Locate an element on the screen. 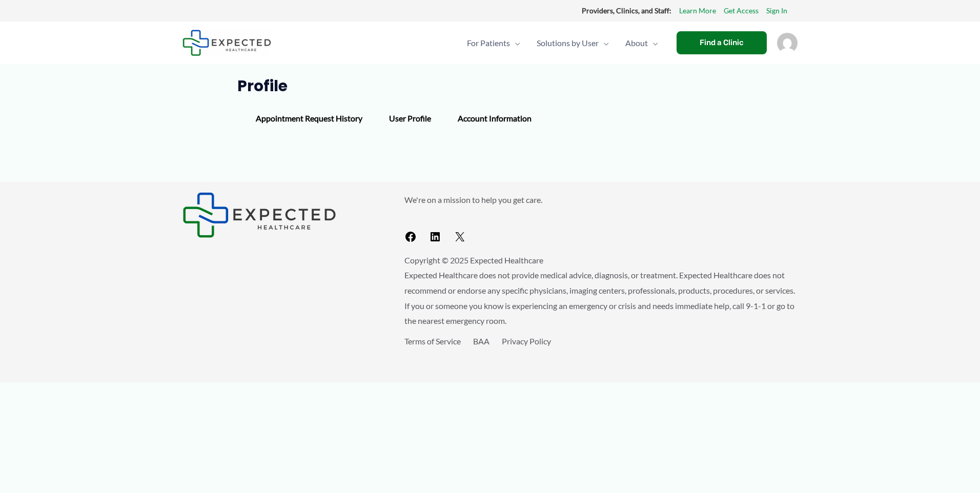 The height and width of the screenshot is (493, 980). a: Get Access is located at coordinates (741, 11).